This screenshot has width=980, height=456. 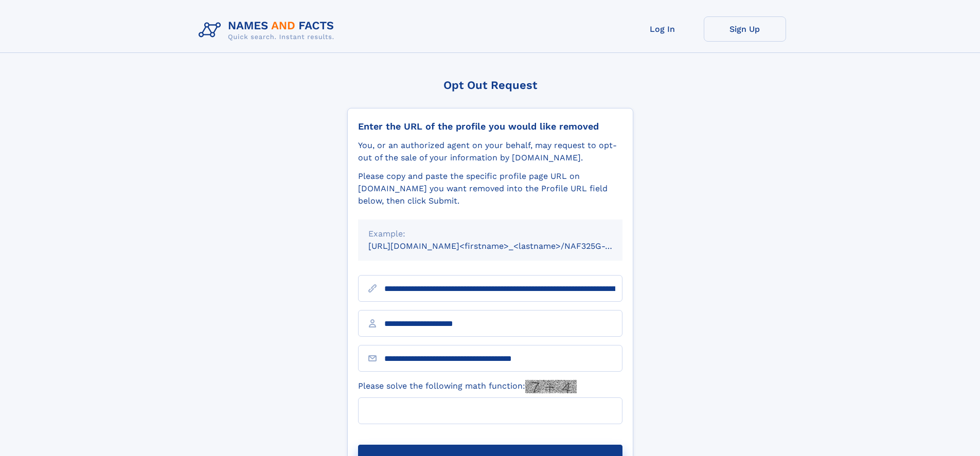 I want to click on a: Log In, so click(x=663, y=28).